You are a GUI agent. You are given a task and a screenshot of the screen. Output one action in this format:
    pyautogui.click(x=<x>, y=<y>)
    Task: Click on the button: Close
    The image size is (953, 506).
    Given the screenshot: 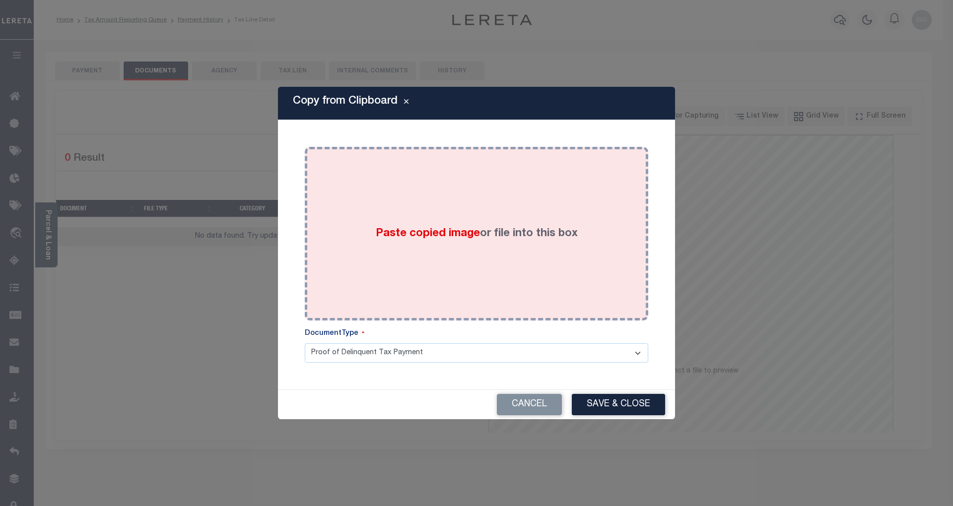 What is the action you would take?
    pyautogui.click(x=406, y=103)
    